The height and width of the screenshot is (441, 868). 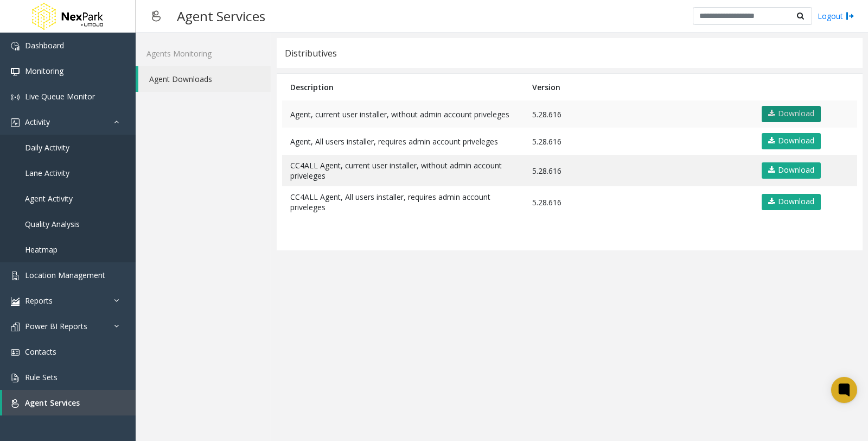 What do you see at coordinates (65, 275) in the screenshot?
I see `span: Location Management` at bounding box center [65, 275].